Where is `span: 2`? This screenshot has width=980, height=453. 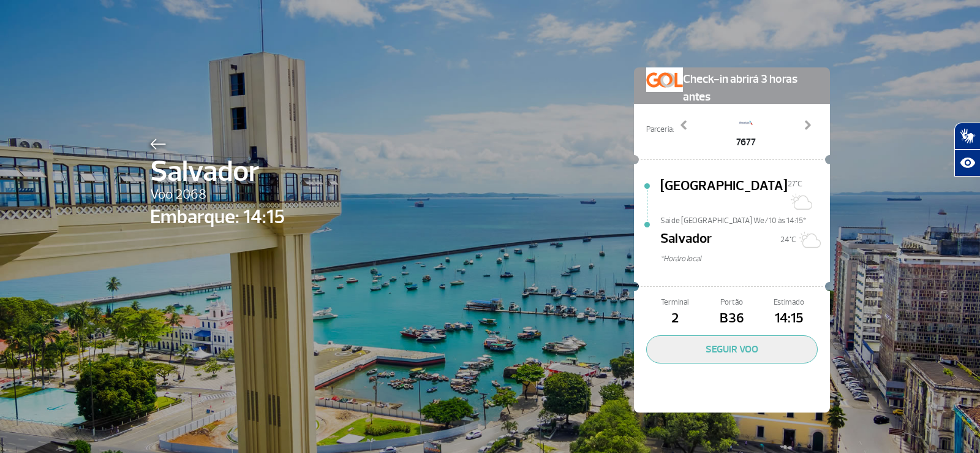
span: 2 is located at coordinates (674, 319).